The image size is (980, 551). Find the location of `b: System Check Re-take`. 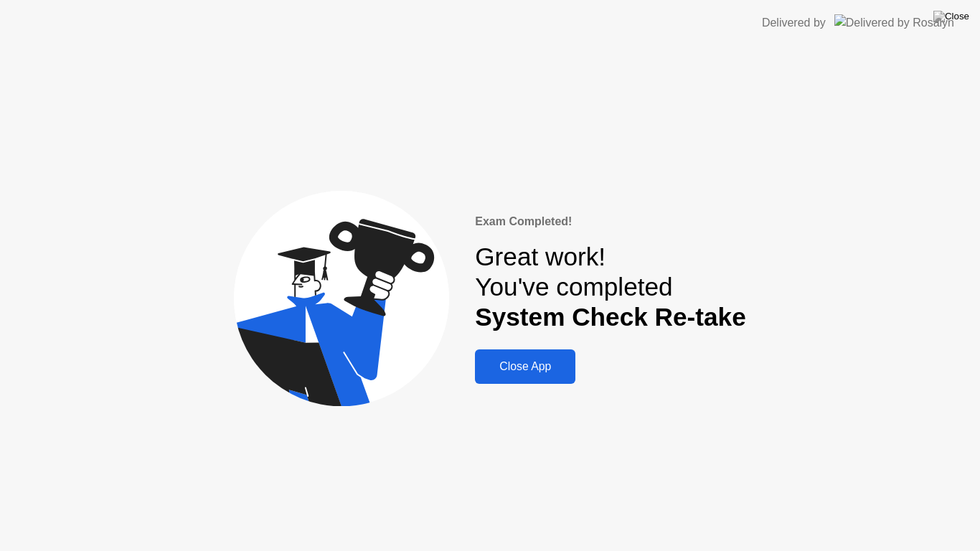

b: System Check Re-take is located at coordinates (609, 316).